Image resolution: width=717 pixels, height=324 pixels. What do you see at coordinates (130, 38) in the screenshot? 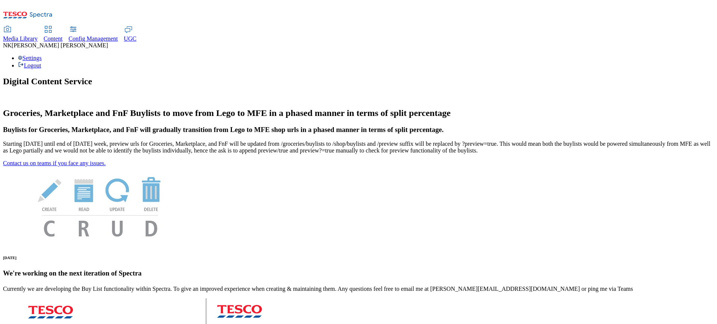
I see `span: UGC` at bounding box center [130, 38].